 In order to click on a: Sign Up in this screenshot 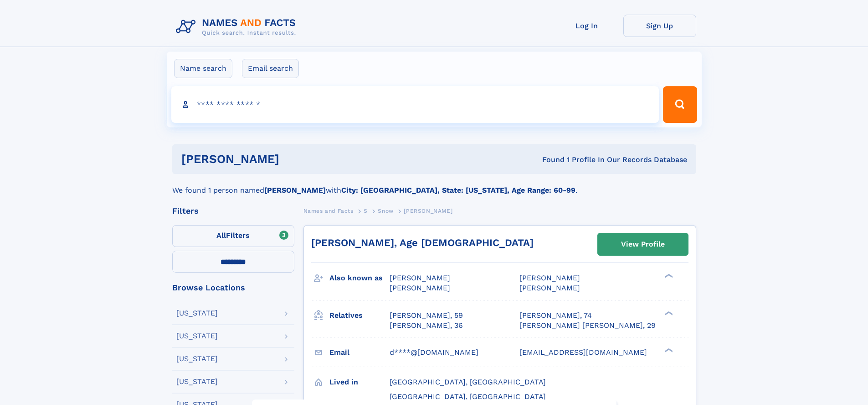, I will do `click(659, 26)`.